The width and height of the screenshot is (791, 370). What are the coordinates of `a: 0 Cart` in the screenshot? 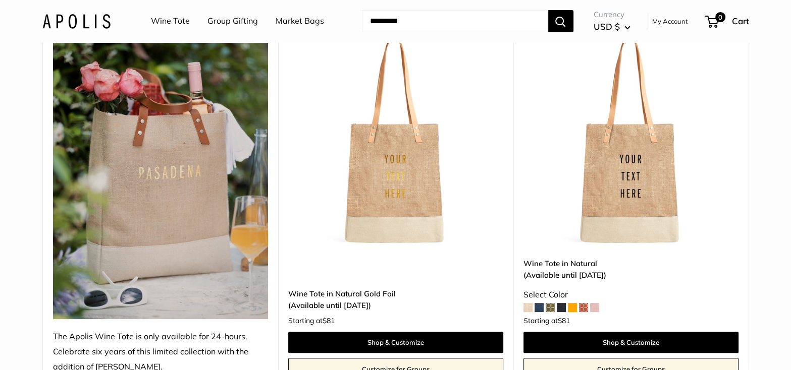 It's located at (727, 21).